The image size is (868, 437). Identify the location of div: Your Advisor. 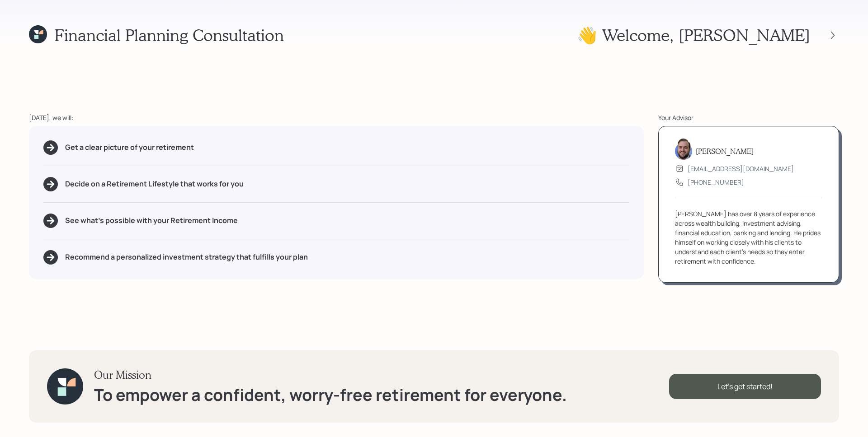
(749, 117).